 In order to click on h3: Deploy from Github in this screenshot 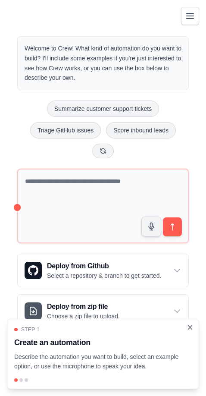, I will do `click(104, 266)`.